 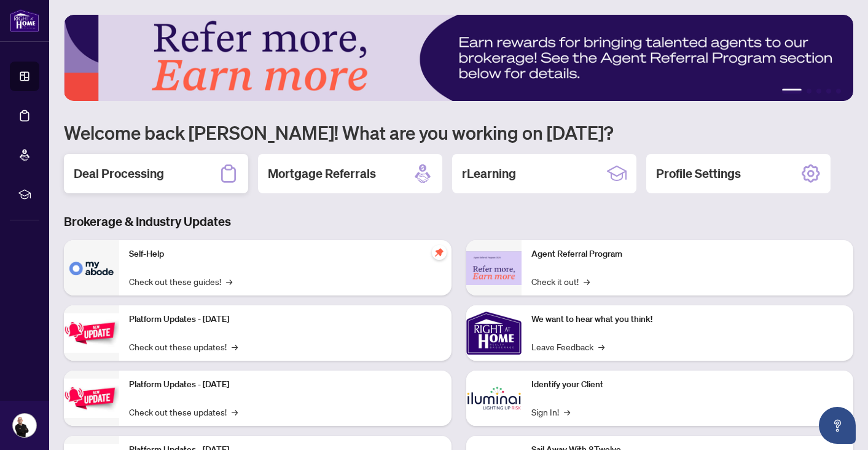 What do you see at coordinates (489, 174) in the screenshot?
I see `h2: rLearning` at bounding box center [489, 174].